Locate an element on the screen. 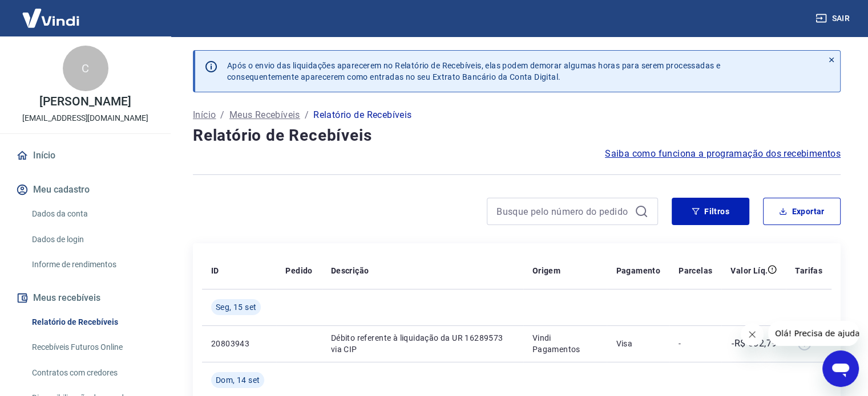  p: 20803943 is located at coordinates (239, 343).